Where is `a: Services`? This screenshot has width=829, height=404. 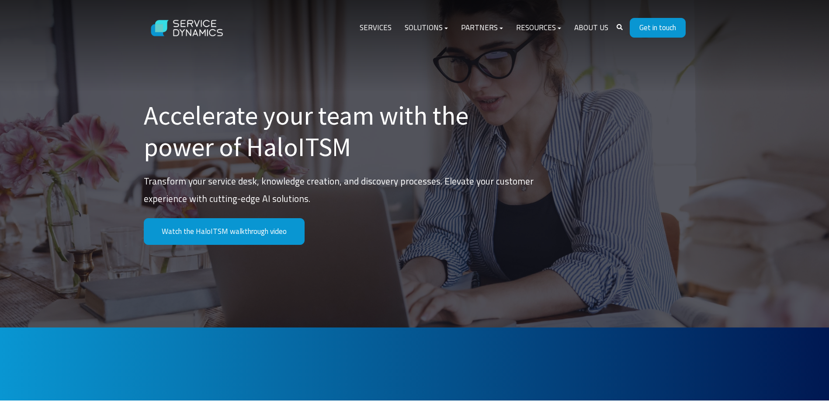 a: Services is located at coordinates (376, 28).